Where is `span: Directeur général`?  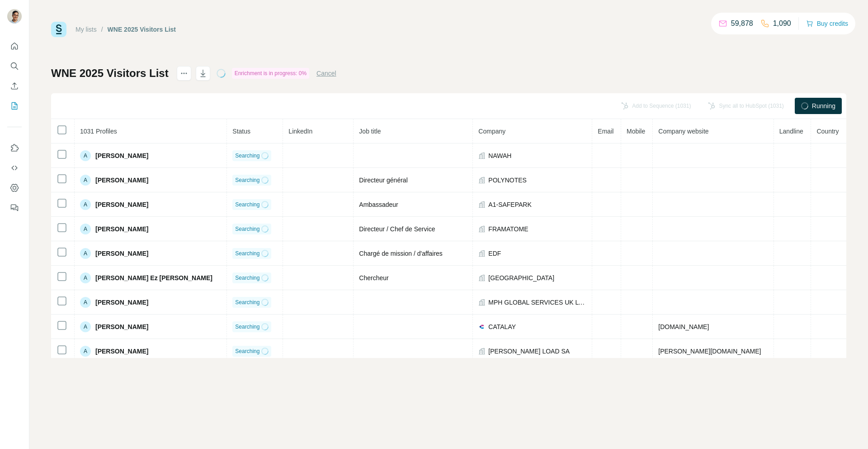 span: Directeur général is located at coordinates (383, 180).